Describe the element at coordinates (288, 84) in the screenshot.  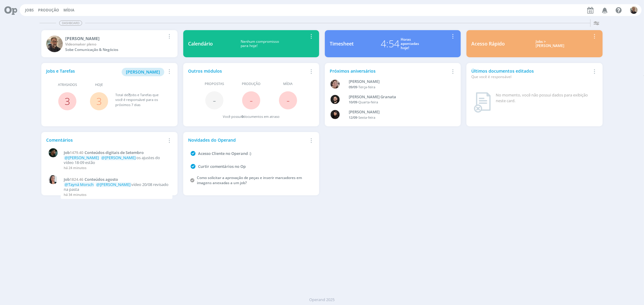
I see `span: Mídia` at that location.